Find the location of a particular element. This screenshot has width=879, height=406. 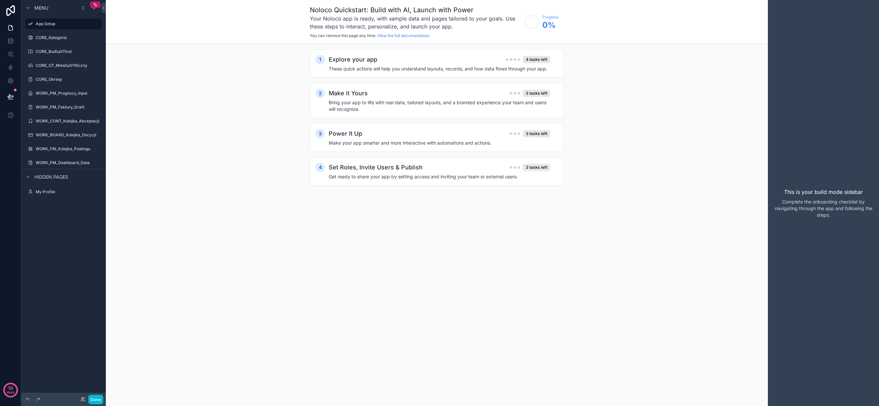

label: WORK_BOARD_Kolejka_Decyzji is located at coordinates (68, 135).